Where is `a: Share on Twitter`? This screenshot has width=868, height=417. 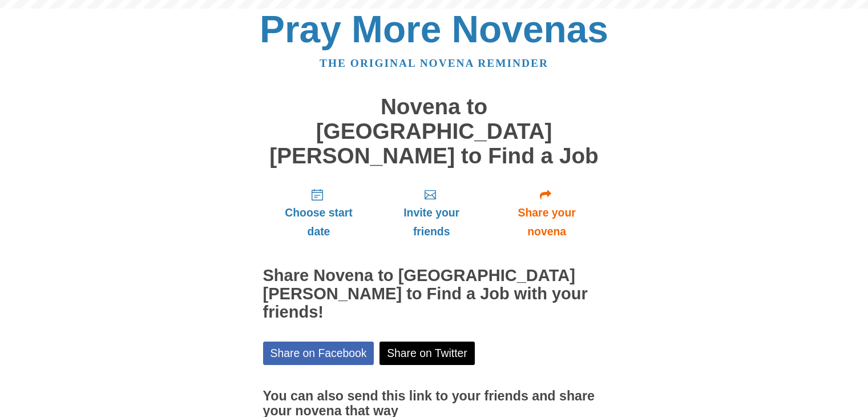
a: Share on Twitter is located at coordinates (427, 353).